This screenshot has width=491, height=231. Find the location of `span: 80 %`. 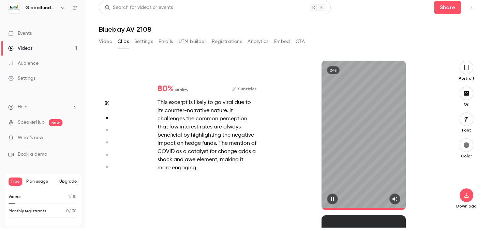

span: 80 % is located at coordinates (165, 89).